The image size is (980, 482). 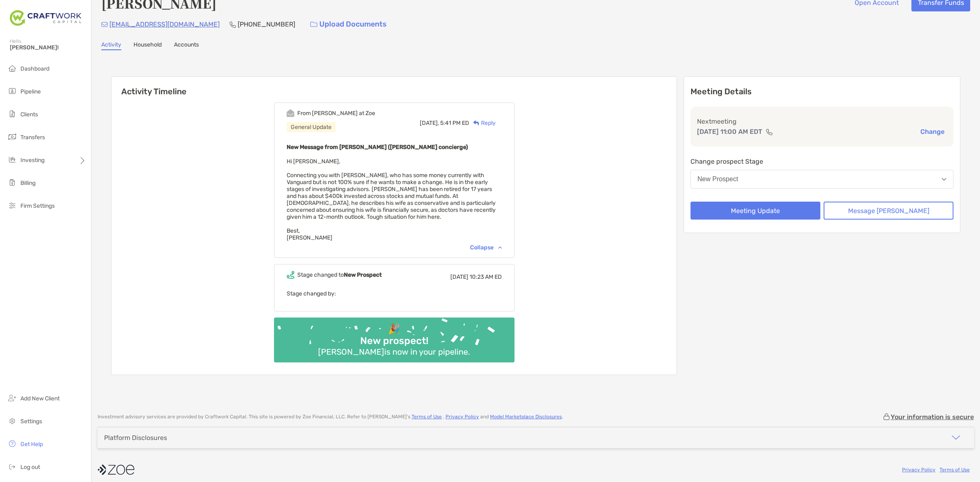 I want to click on div: New prospect!, so click(x=394, y=341).